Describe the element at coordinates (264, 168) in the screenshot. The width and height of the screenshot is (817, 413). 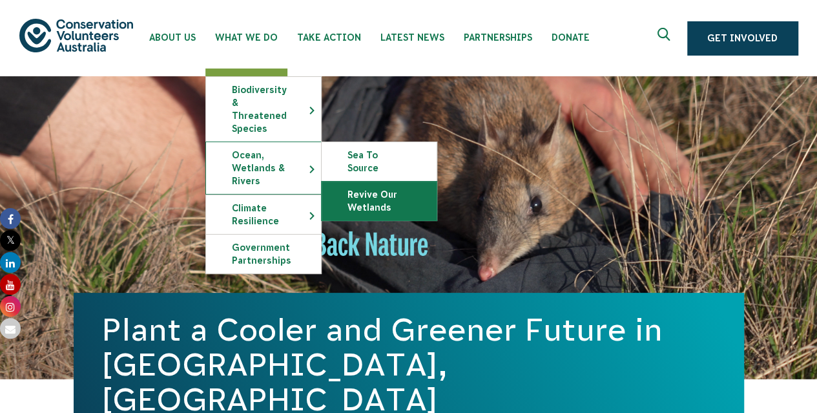
I see `li: Ocean, Wetlands & Rivers` at that location.